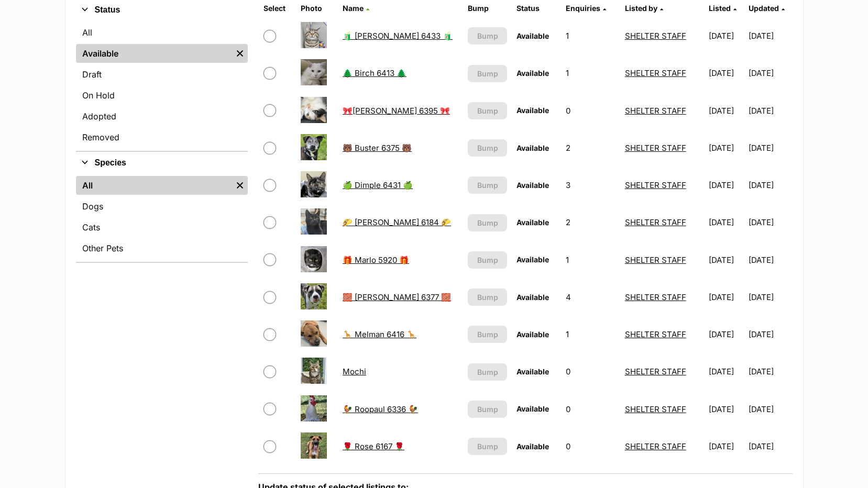 The width and height of the screenshot is (868, 488). I want to click on a: 🌹 Rose 6167 🌹, so click(374, 447).